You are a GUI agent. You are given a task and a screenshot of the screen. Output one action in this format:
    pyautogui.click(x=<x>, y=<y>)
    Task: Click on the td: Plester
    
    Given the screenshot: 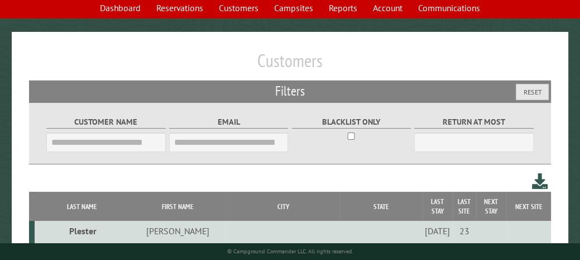 What is the action you would take?
    pyautogui.click(x=82, y=231)
    